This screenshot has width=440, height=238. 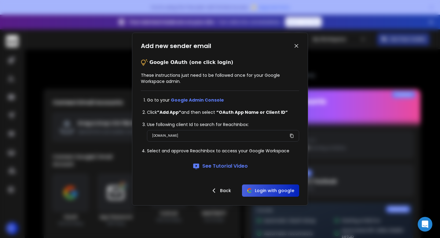 What do you see at coordinates (176, 46) in the screenshot?
I see `h1: Add new sender email` at bounding box center [176, 46].